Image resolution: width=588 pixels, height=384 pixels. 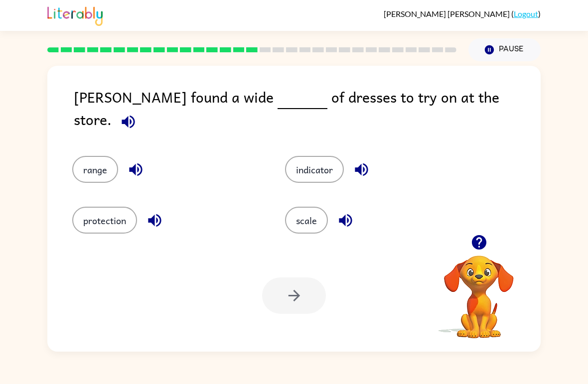 What do you see at coordinates (479, 290) in the screenshot?
I see `video: Your browser must support playing .mp4 files to use Literably. Please try using another browser.` at bounding box center [479, 290].